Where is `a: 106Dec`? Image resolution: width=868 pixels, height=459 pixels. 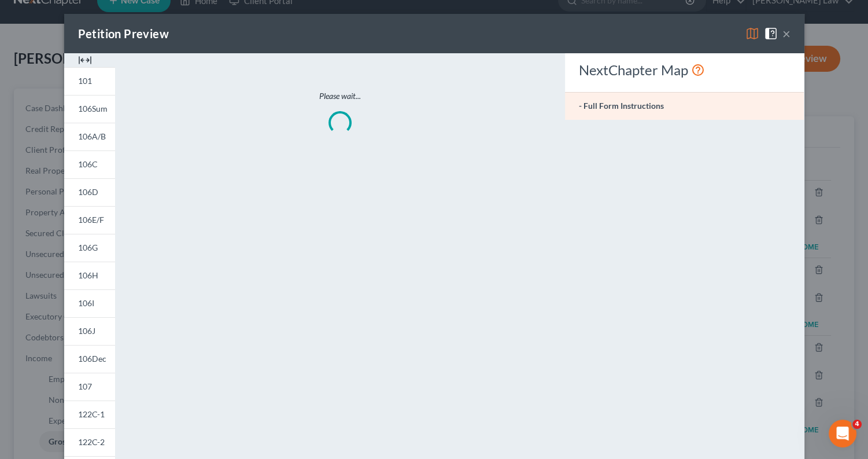
a: 106Dec is located at coordinates (90, 359).